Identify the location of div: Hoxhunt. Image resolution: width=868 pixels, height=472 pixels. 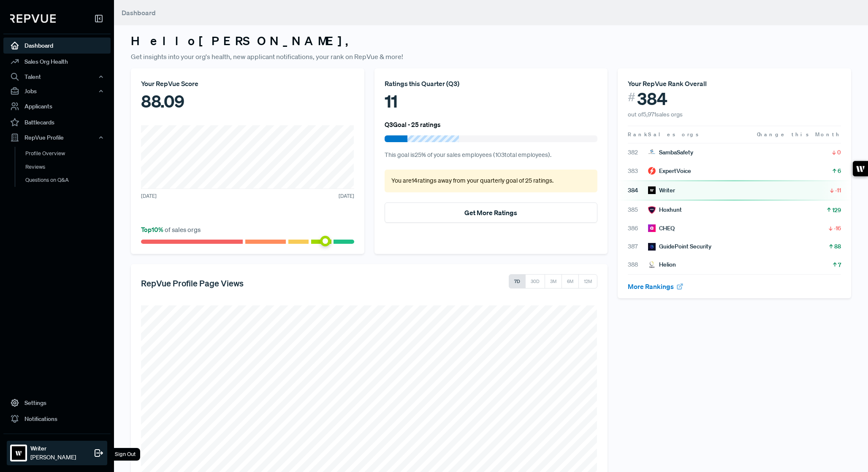
(665, 209).